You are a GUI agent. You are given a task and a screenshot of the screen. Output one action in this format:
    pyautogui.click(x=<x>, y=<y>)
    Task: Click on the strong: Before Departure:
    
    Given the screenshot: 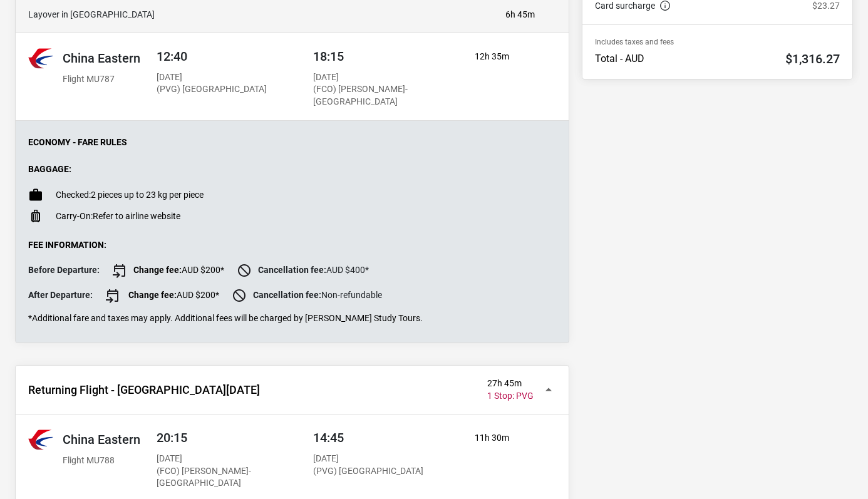 What is the action you would take?
    pyautogui.click(x=64, y=270)
    